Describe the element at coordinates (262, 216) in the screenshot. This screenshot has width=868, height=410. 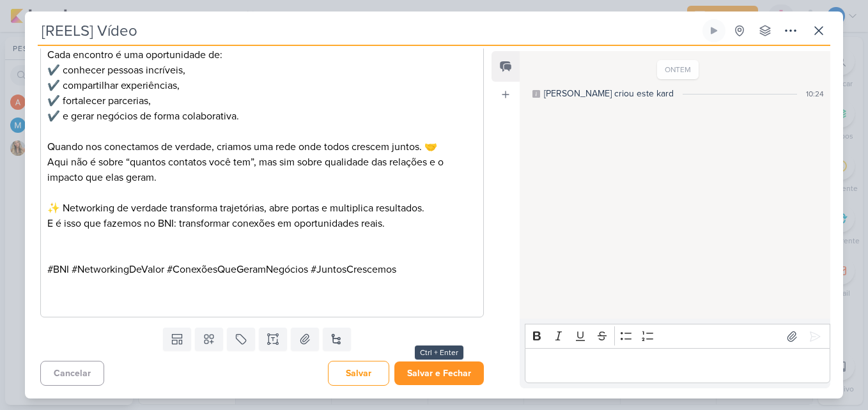
I see `p: ✨ Networking de verdade transforma trajetórias, abre portas e multiplica resultados. E é isso que...` at that location.